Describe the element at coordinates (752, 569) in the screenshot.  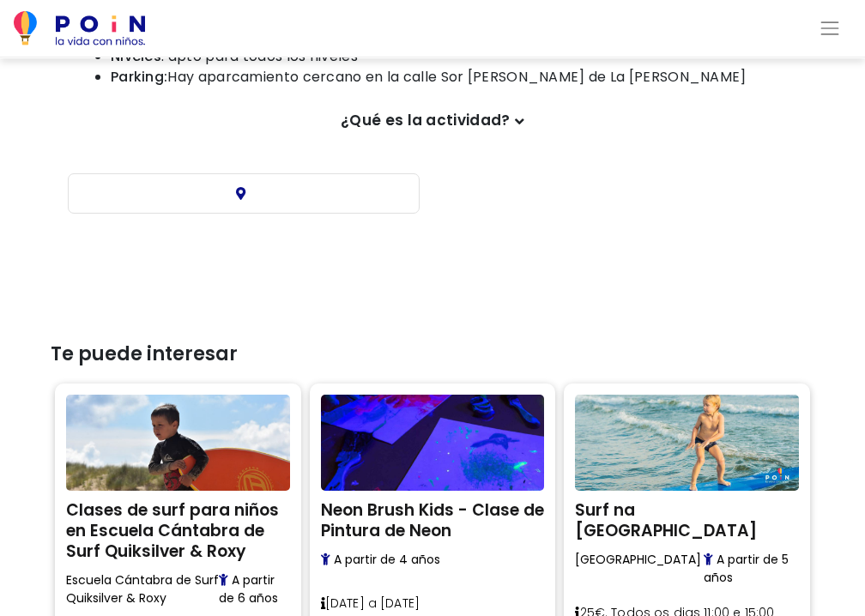
I see `span: A partir de 5 años` at that location.